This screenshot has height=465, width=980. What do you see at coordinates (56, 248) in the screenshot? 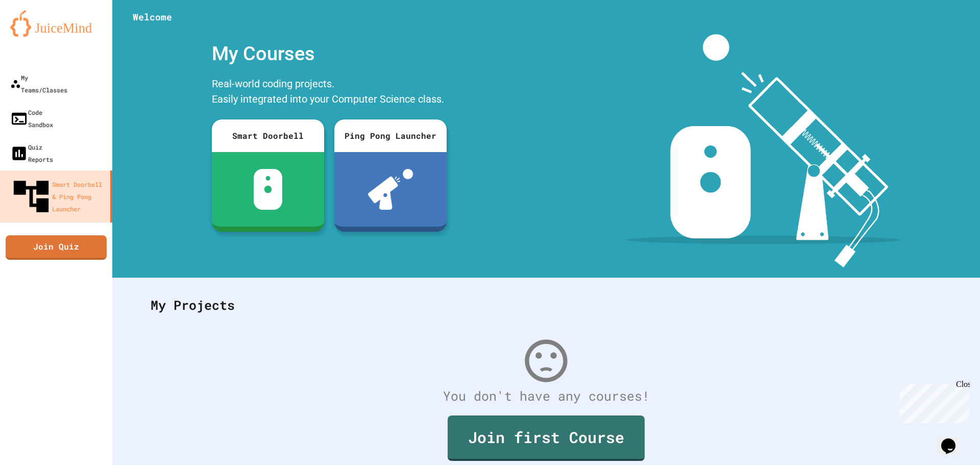
I see `a: Join Quiz` at bounding box center [56, 248].